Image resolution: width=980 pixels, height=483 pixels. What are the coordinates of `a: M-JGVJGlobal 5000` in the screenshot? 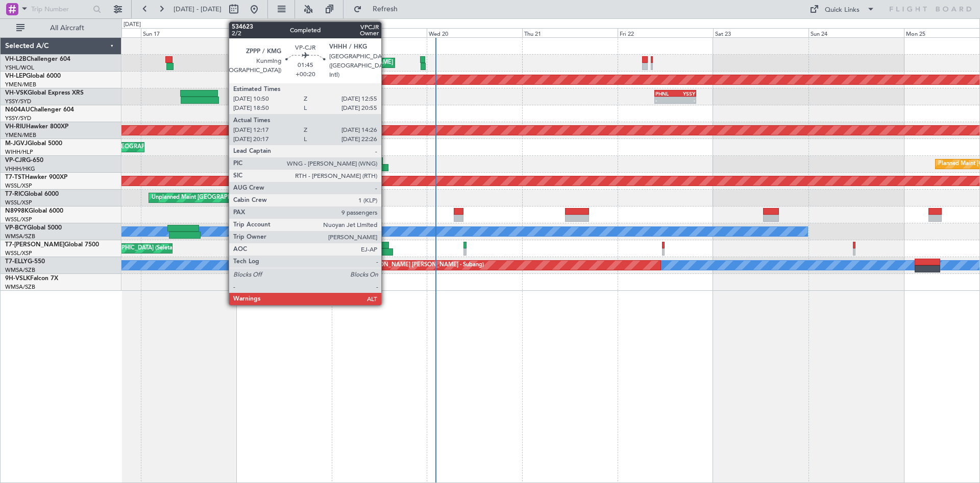 It's located at (34, 143).